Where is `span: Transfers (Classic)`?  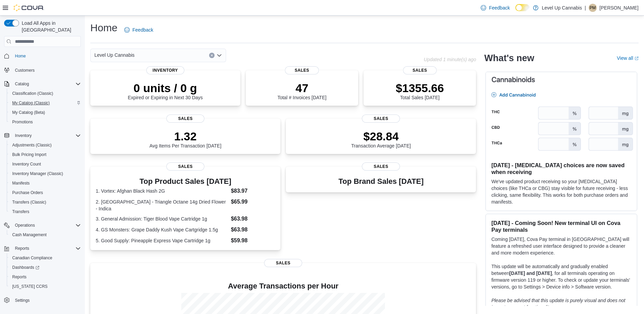
span: Transfers (Classic) is located at coordinates (45, 202).